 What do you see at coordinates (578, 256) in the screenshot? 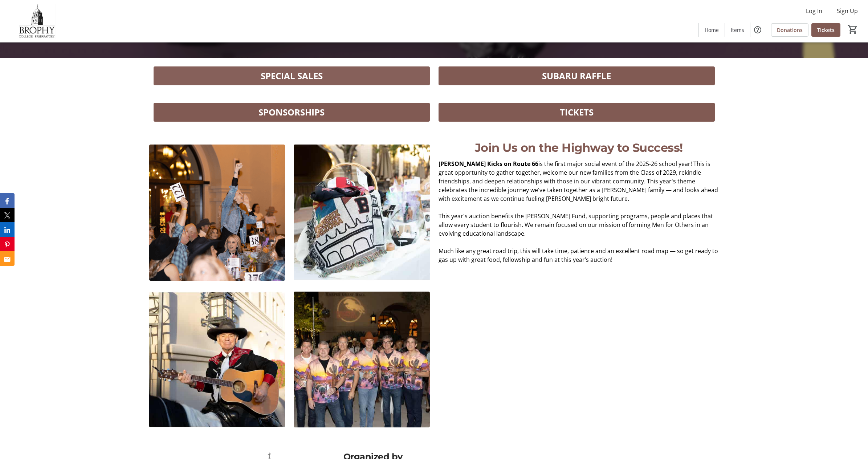
I see `span: Much like any great road trip, this will take time, patience and an excellent road map — so get r...` at bounding box center [578, 256].